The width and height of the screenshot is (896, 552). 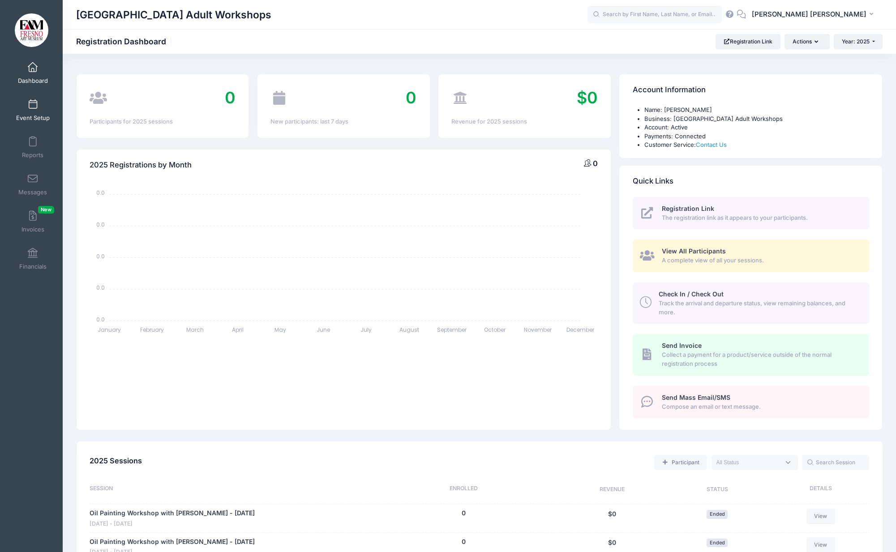 What do you see at coordinates (230, 490) in the screenshot?
I see `div: Session` at bounding box center [230, 490].